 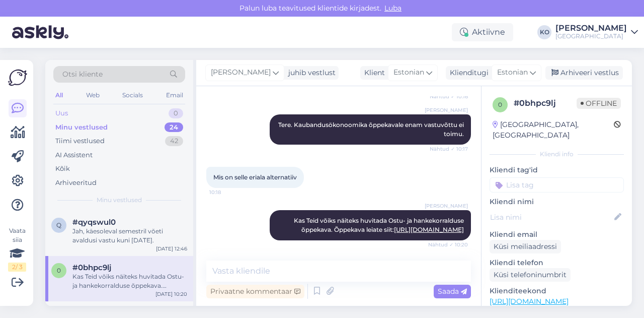 What do you see at coordinates (449, 148) in the screenshot?
I see `span: Nähtud ✓ 10:17` at bounding box center [449, 148].